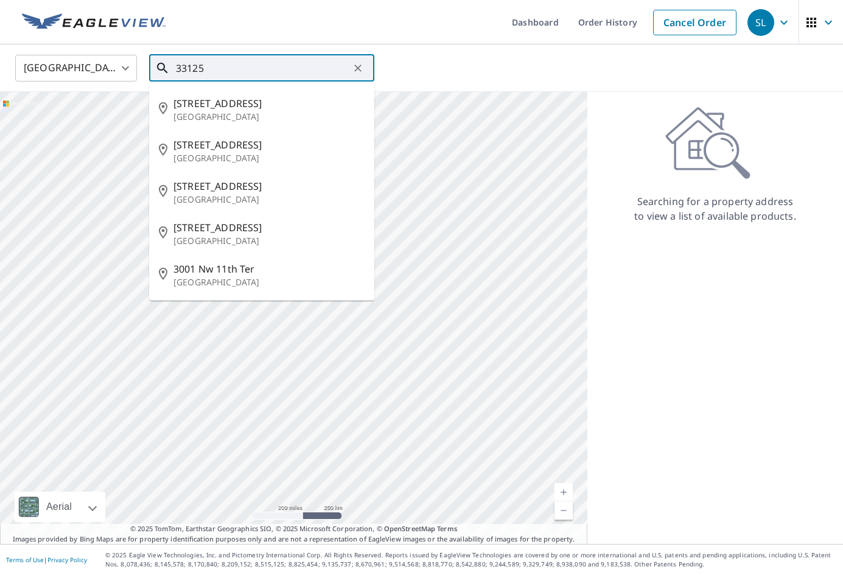 Image resolution: width=843 pixels, height=575 pixels. Describe the element at coordinates (293, 529) in the screenshot. I see `span: © 2025 TomTom, Earthstar Geographics SIO, © 2025 Microsoft Corporation, ©` at that location.